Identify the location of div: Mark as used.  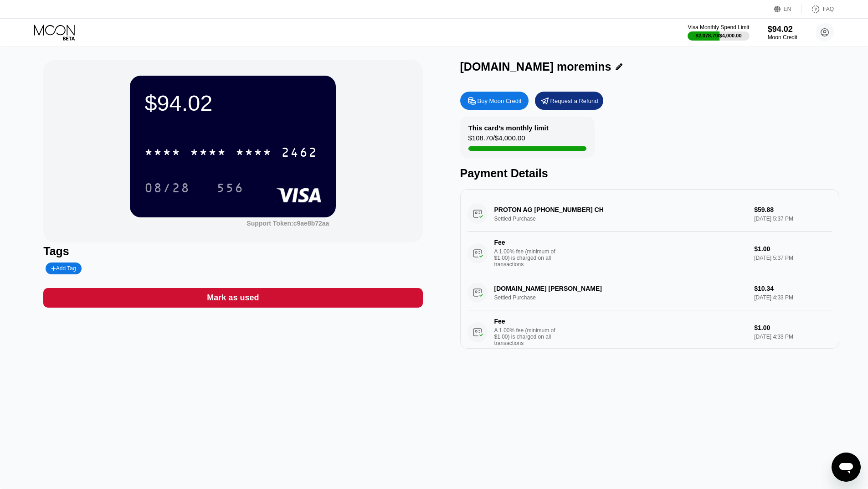
(233, 298).